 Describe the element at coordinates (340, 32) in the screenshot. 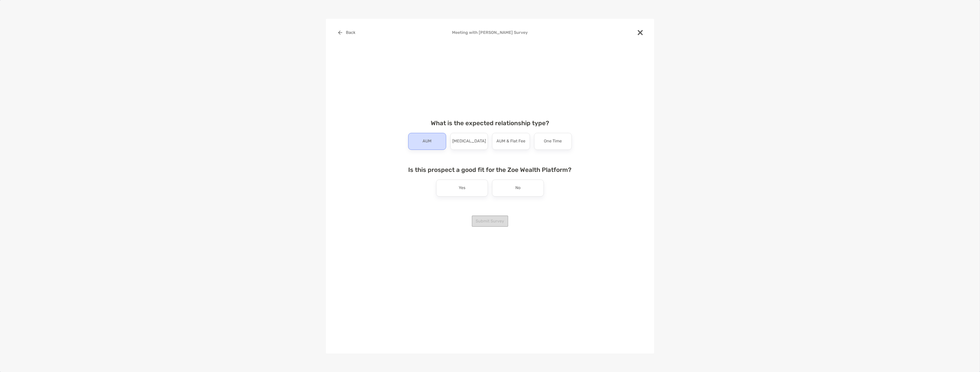

I see `img: button icon` at that location.